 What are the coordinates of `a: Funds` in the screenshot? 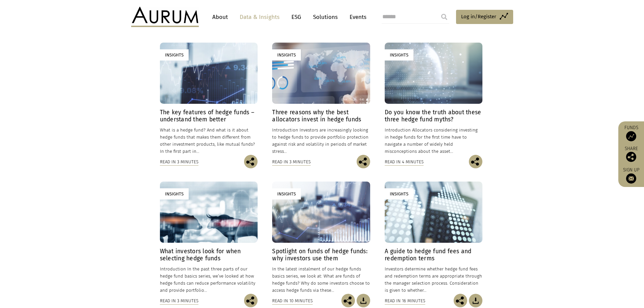 It's located at (631, 133).